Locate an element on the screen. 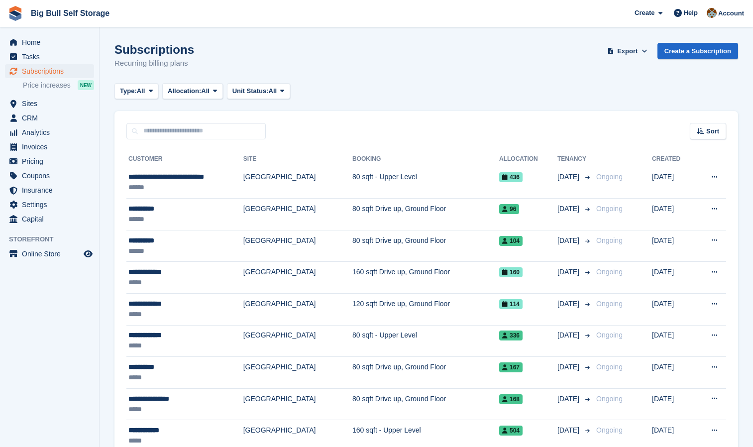 The height and width of the screenshot is (447, 753). a: Big Bull Self Storage is located at coordinates (70, 13).